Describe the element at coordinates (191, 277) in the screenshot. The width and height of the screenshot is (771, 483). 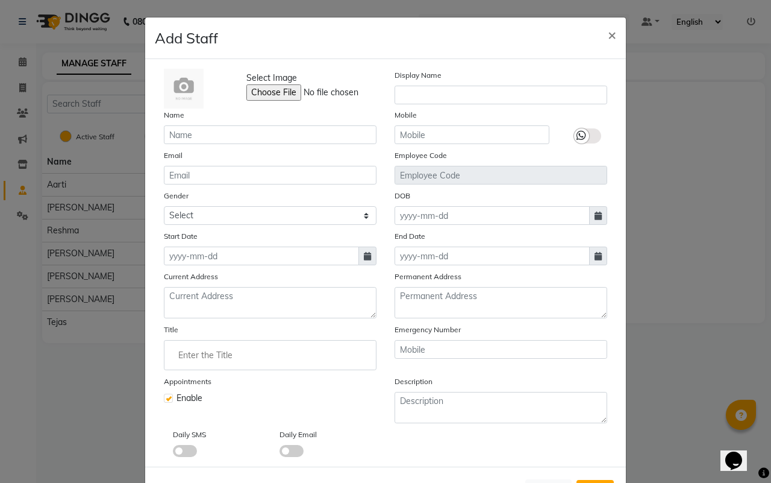
I see `label: Current Address` at that location.